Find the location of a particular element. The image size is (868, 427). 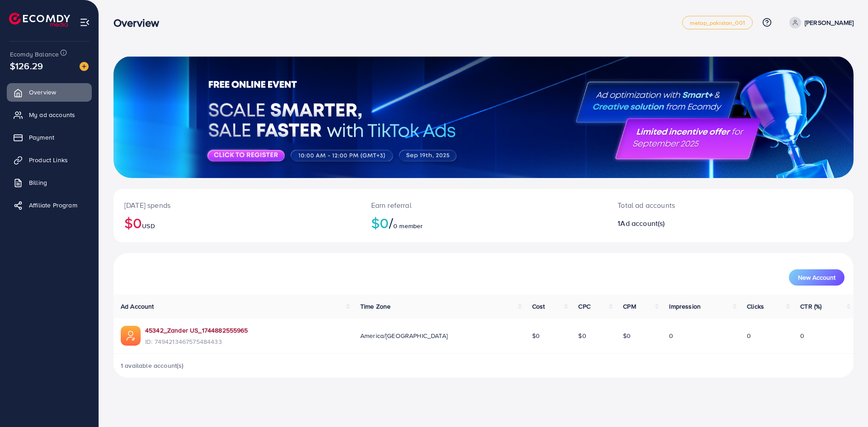

a: logo is located at coordinates (39, 20).